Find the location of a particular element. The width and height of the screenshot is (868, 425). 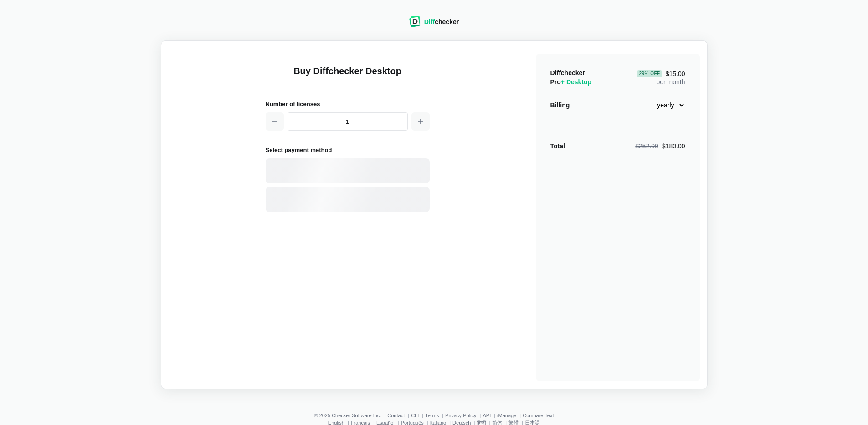

div: per month is located at coordinates (661, 77).